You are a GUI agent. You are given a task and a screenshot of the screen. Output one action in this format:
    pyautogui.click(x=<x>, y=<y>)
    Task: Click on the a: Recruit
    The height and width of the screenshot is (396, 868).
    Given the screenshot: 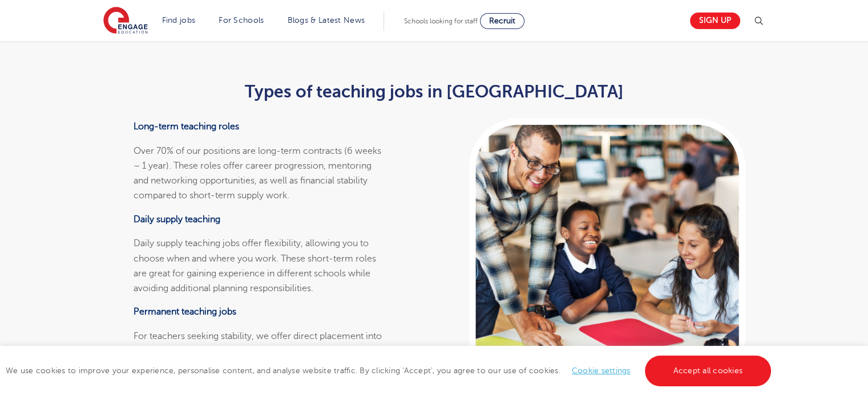 What is the action you would take?
    pyautogui.click(x=502, y=21)
    